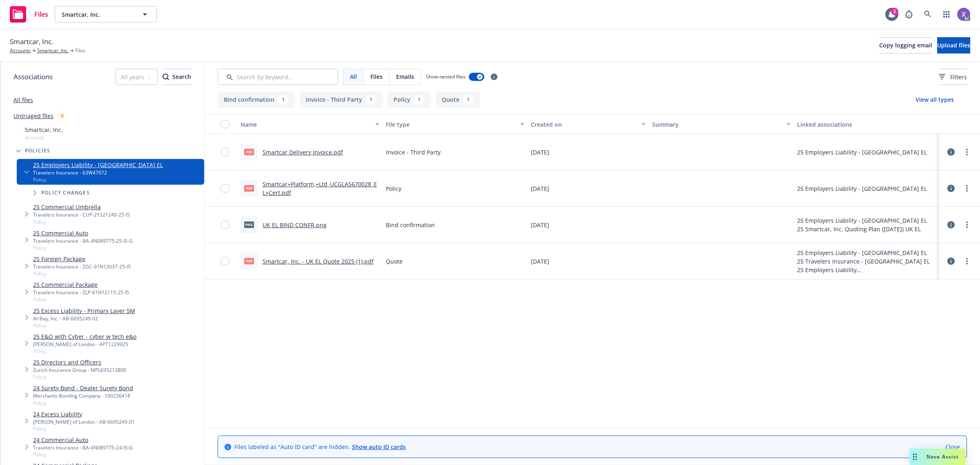 This screenshot has height=465, width=980. Describe the element at coordinates (458, 100) in the screenshot. I see `button: Quote` at that location.